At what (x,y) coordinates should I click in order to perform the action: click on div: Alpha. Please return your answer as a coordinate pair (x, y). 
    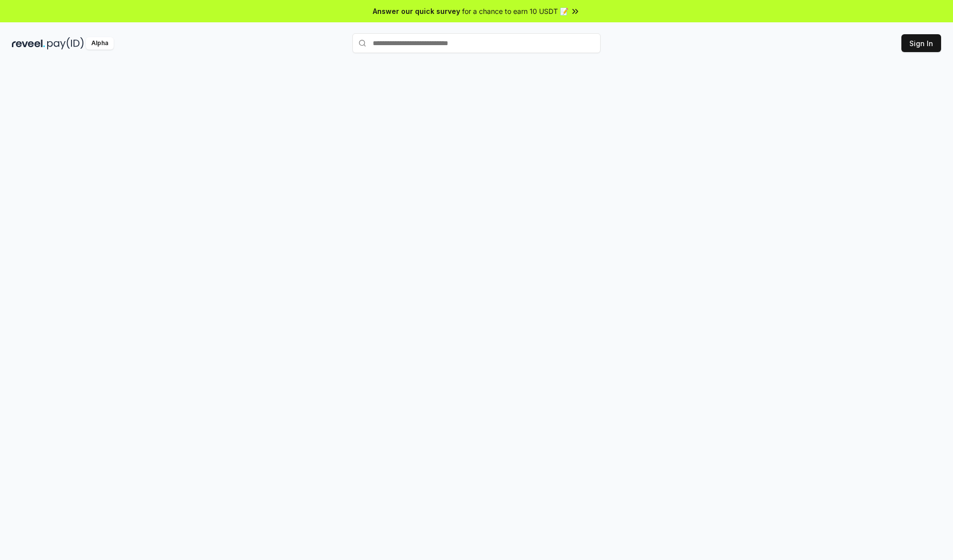
    Looking at the image, I should click on (100, 43).